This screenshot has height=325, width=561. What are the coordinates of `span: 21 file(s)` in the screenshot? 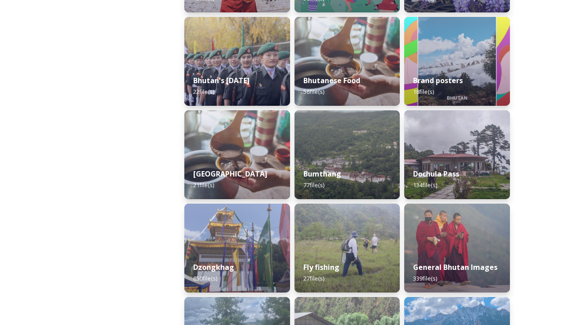 It's located at (203, 185).